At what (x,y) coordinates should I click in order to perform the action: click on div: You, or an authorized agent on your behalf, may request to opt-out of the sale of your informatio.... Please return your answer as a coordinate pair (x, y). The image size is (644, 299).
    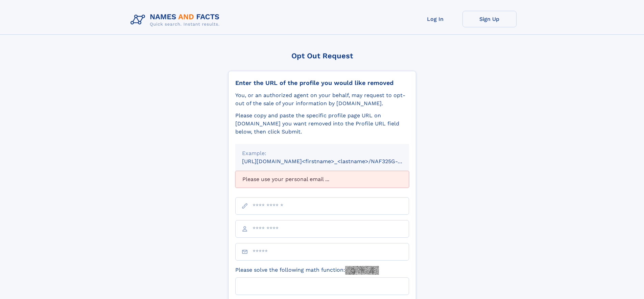
    Looking at the image, I should click on (322, 100).